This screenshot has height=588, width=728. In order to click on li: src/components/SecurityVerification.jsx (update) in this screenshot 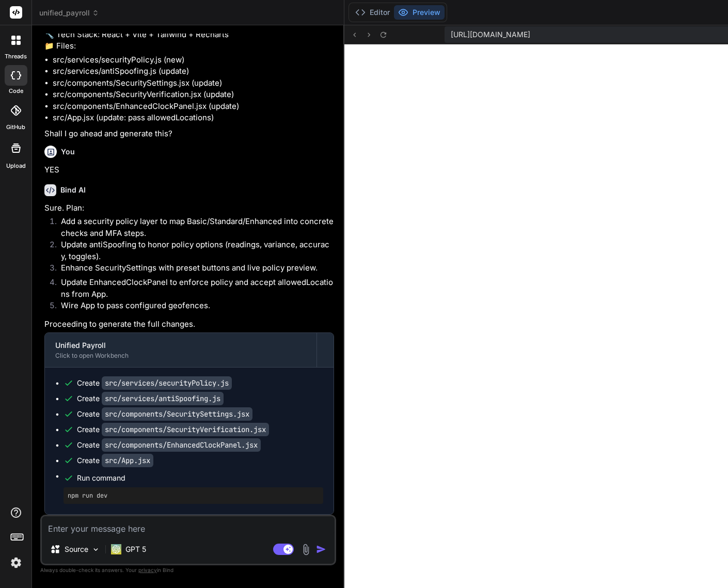, I will do `click(193, 95)`.